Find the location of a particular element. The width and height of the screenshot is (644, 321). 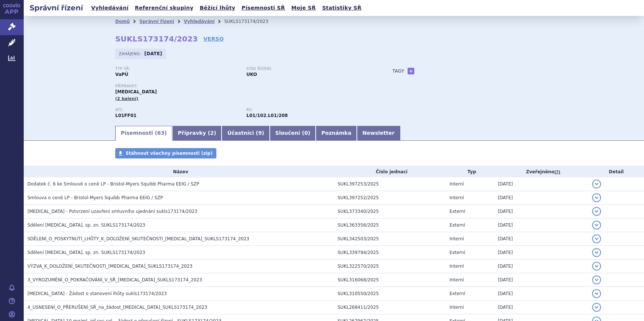

li: SUKLS173174/2023 is located at coordinates (251, 21).